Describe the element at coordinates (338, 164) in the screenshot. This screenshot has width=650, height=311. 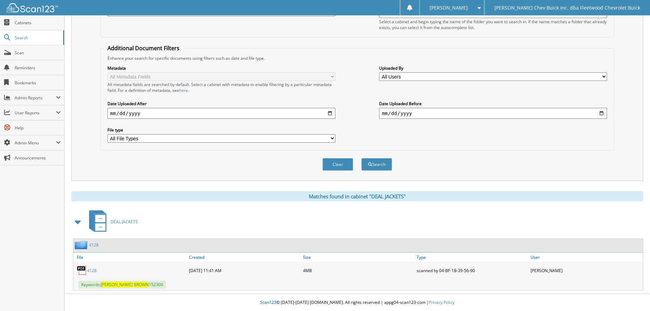
I see `button: Clear` at that location.